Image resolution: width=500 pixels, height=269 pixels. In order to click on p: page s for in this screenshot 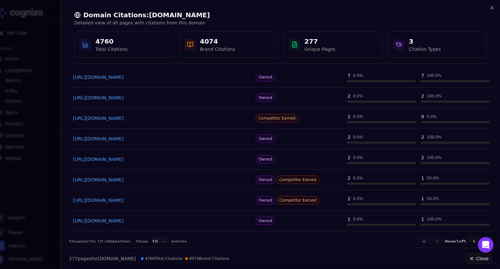, I will do `click(102, 258)`.